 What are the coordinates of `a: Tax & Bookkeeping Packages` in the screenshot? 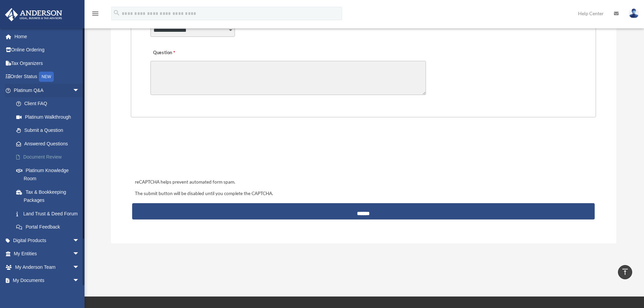 It's located at (49, 196).